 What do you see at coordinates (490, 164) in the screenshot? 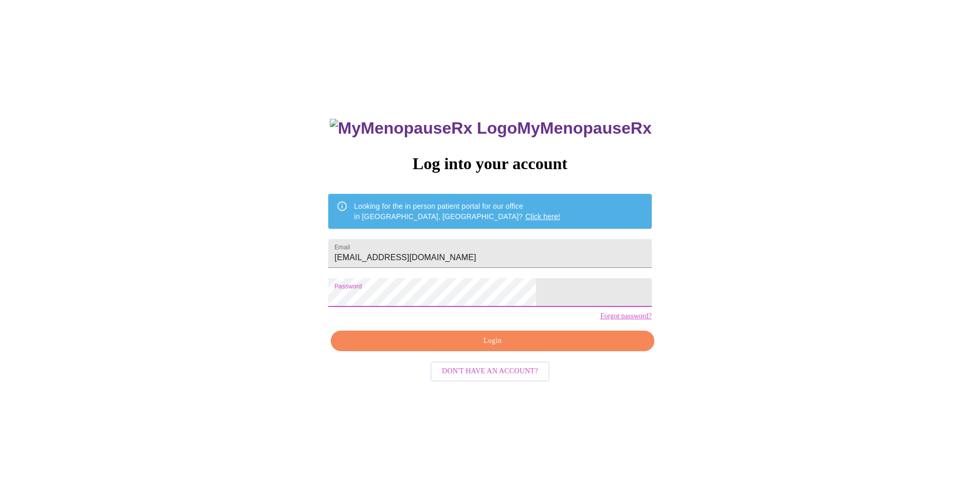
I see `h3: Log into your account` at bounding box center [490, 164].